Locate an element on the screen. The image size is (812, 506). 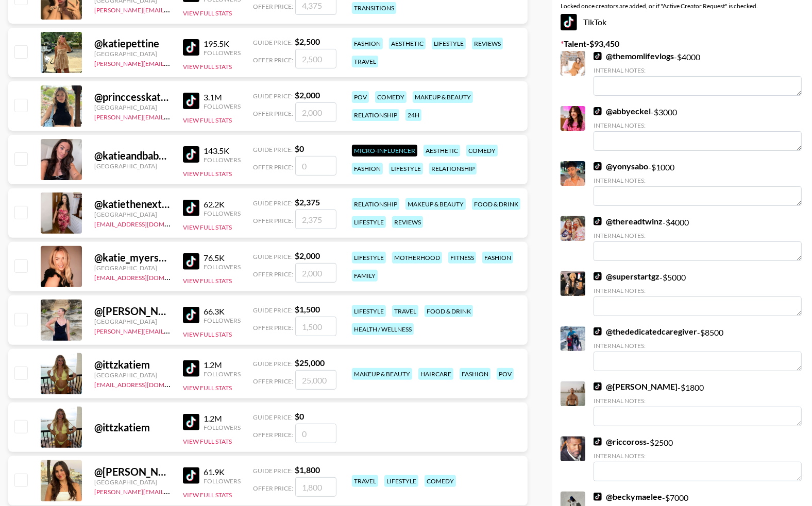
a: @thededicatedcaregiver is located at coordinates (645, 332).